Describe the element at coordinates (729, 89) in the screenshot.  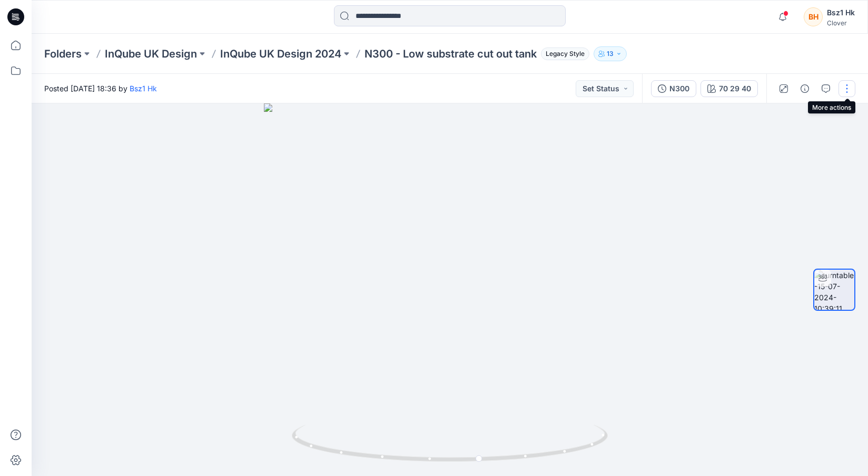
I see `button: 70 29 40` at that location.